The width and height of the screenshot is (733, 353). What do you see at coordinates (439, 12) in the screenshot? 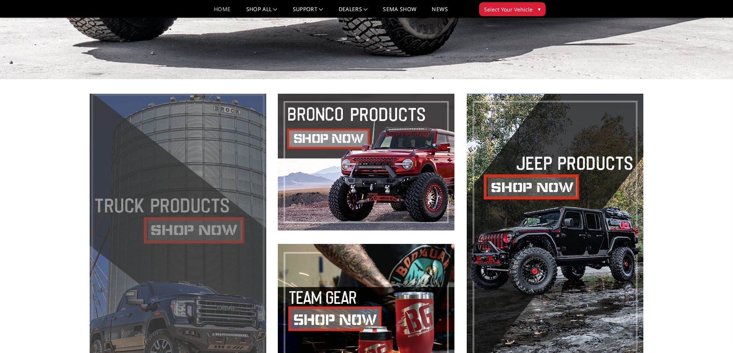
I see `a: News` at bounding box center [439, 12].